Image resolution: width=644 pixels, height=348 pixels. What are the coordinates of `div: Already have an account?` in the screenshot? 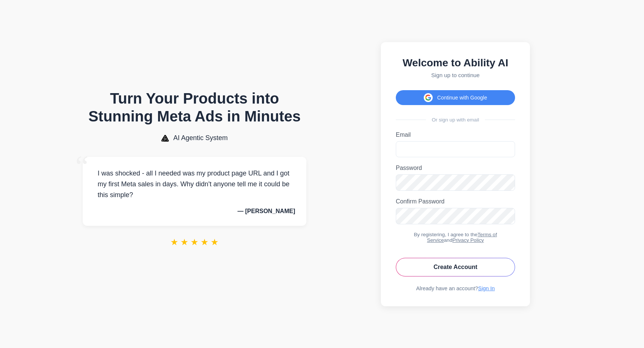 It's located at (455, 289).